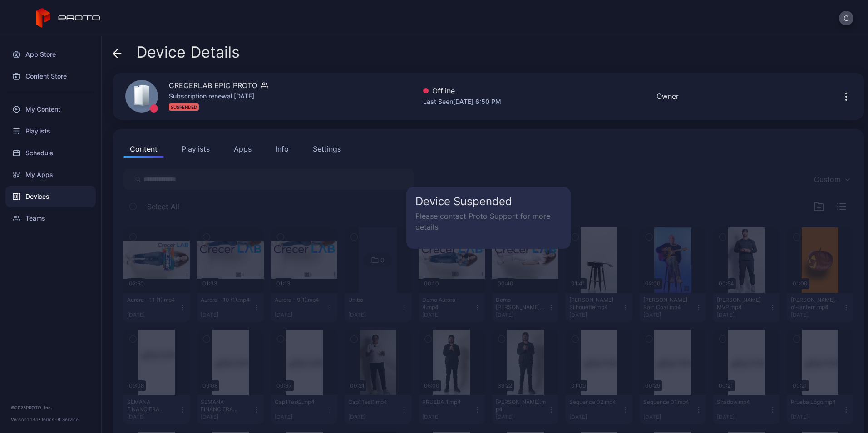 The image size is (868, 433). What do you see at coordinates (50, 131) in the screenshot?
I see `a: Playlists` at bounding box center [50, 131].